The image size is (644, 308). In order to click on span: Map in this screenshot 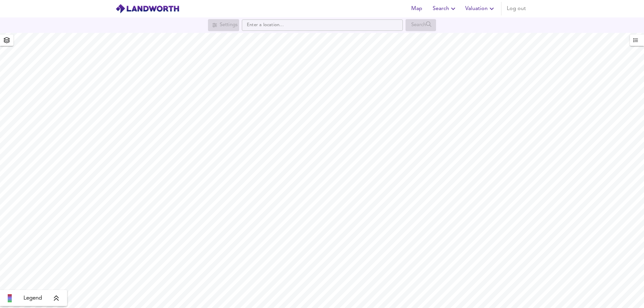, I will do `click(416, 9)`.